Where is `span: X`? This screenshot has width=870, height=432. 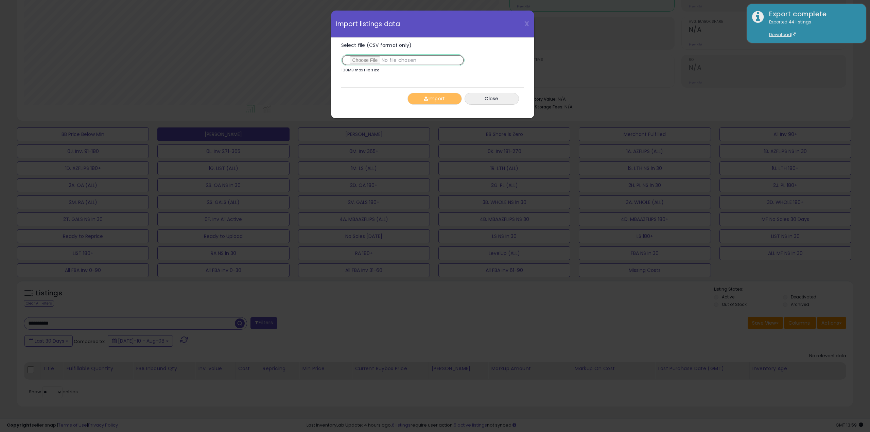 span: X is located at coordinates (527, 24).